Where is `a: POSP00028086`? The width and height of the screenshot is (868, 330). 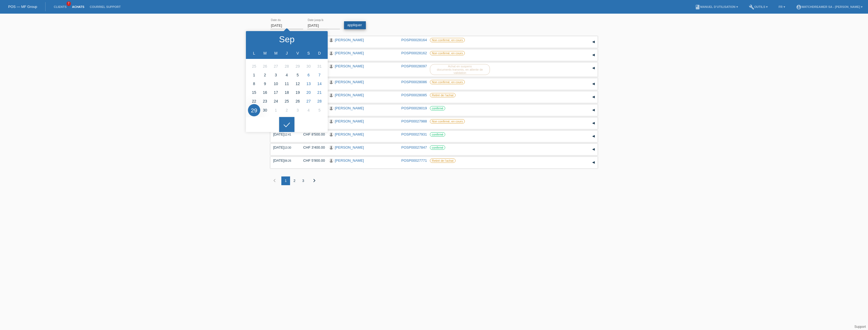
a: POSP00028086 is located at coordinates (414, 82).